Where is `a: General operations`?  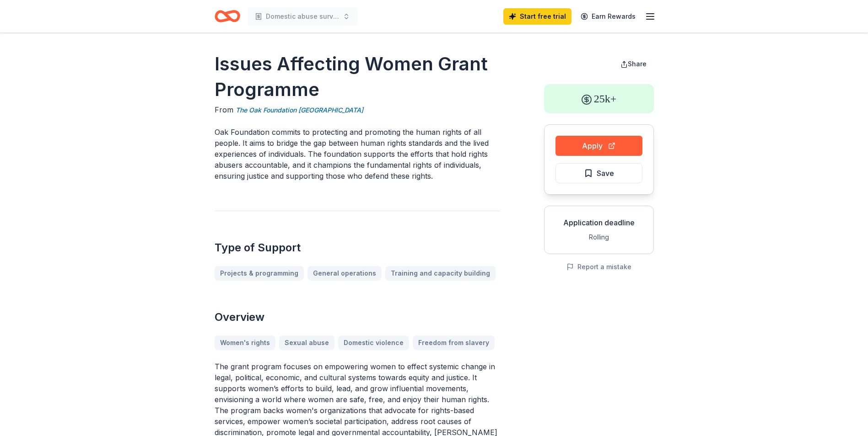
a: General operations is located at coordinates (344, 274).